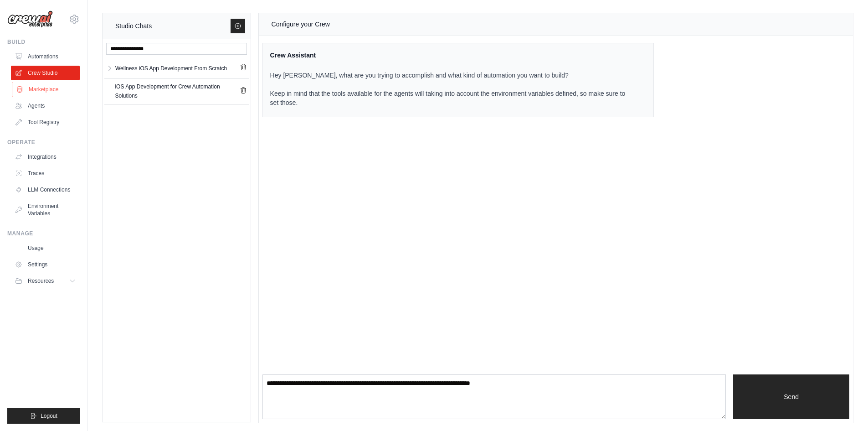 This screenshot has width=868, height=431. What do you see at coordinates (45, 210) in the screenshot?
I see `a: Environment Variables` at bounding box center [45, 210].